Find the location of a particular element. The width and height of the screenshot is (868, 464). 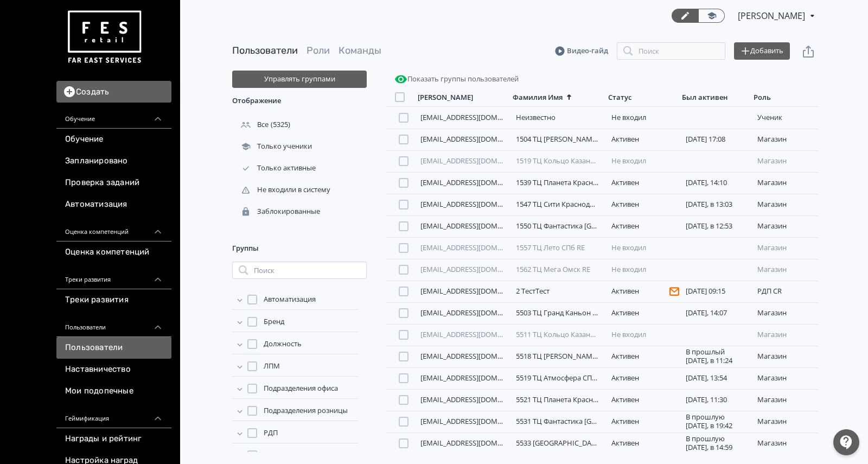

div: ученик is located at coordinates (785, 118).